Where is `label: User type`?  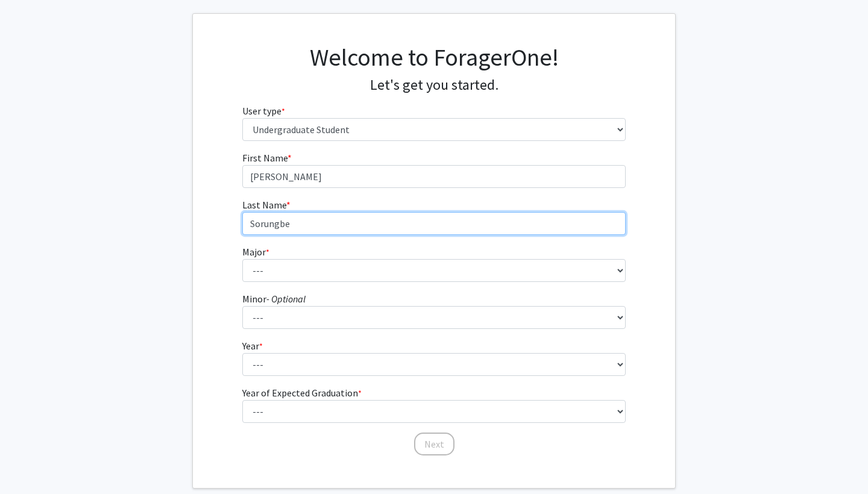
label: User type is located at coordinates (263, 111).